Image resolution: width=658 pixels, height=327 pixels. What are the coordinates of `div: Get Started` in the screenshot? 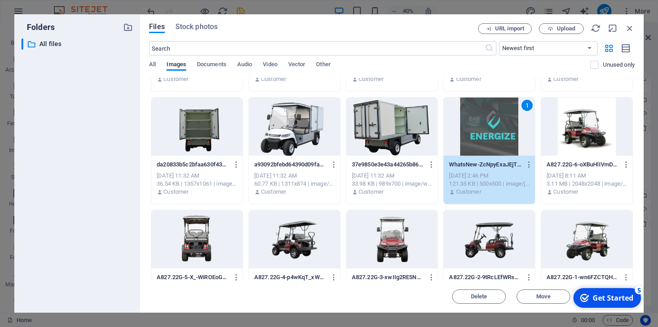 It's located at (44, 13).